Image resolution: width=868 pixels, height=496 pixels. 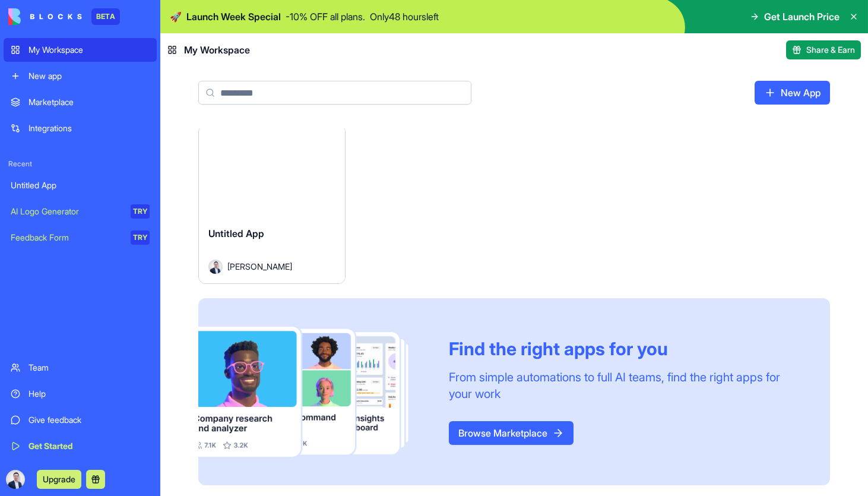 I want to click on div: AI Logo Generator, so click(x=66, y=211).